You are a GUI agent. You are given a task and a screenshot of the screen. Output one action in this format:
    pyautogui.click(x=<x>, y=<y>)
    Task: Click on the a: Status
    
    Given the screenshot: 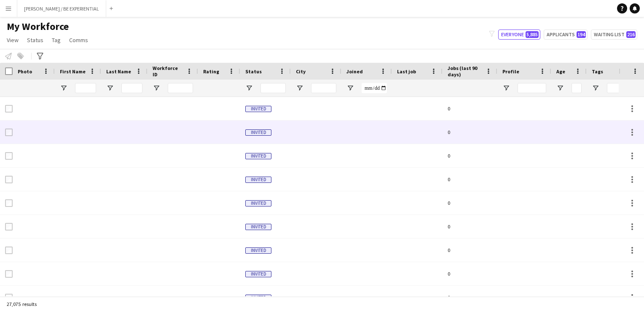 What is the action you would take?
    pyautogui.click(x=35, y=40)
    